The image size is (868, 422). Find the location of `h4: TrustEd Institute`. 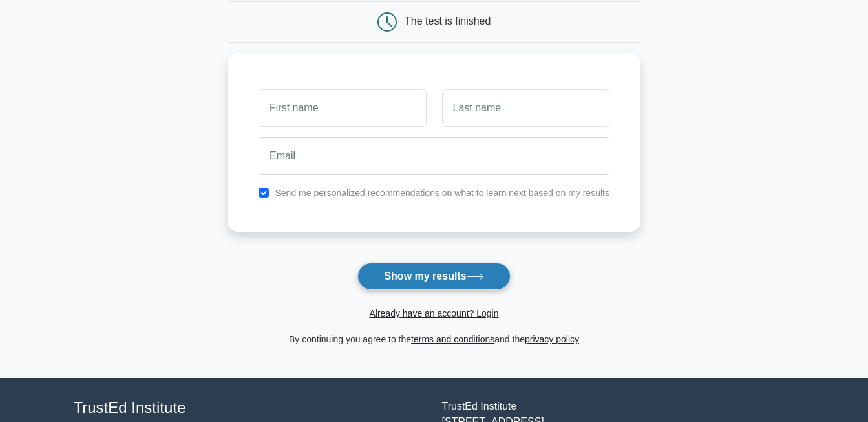

h4: TrustEd Institute is located at coordinates (250, 407).